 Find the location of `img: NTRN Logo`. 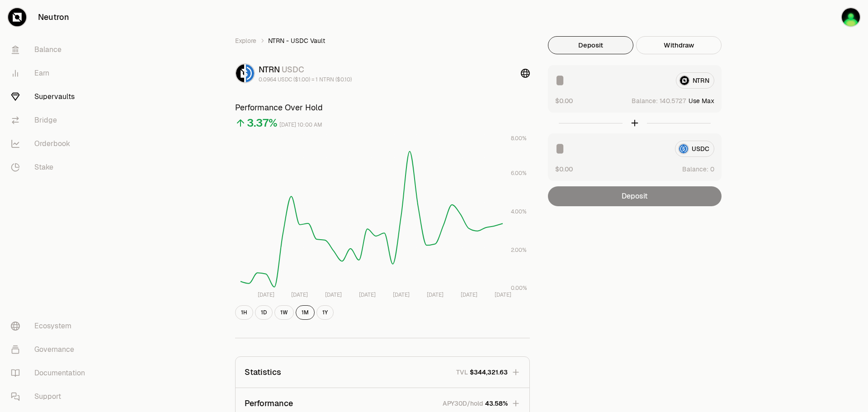

img: NTRN Logo is located at coordinates (240, 73).